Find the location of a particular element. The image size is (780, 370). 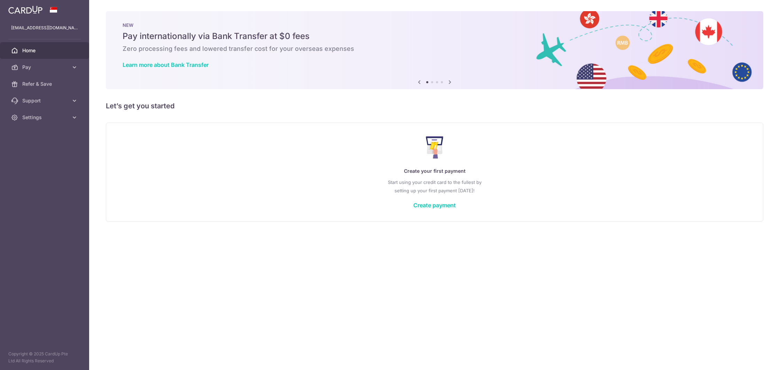

h5: Pay internationally via Bank Transfer at $0 fees is located at coordinates (435, 36).